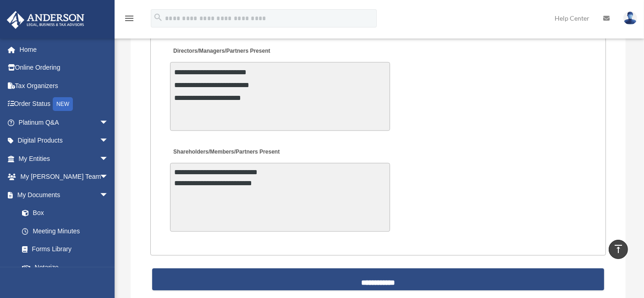 This screenshot has width=644, height=298. Describe the element at coordinates (226, 152) in the screenshot. I see `label: Shareholders/Members/Partners Present` at that location.